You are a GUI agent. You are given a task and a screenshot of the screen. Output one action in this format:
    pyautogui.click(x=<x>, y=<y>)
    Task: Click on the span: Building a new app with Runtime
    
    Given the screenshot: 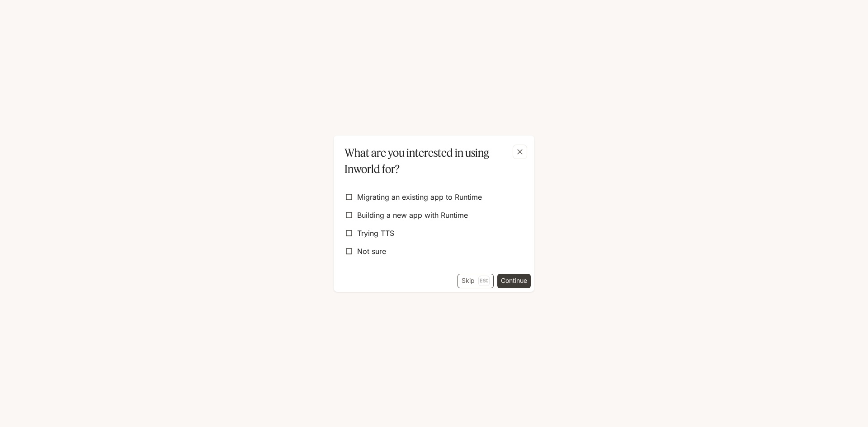 What is the action you would take?
    pyautogui.click(x=412, y=215)
    